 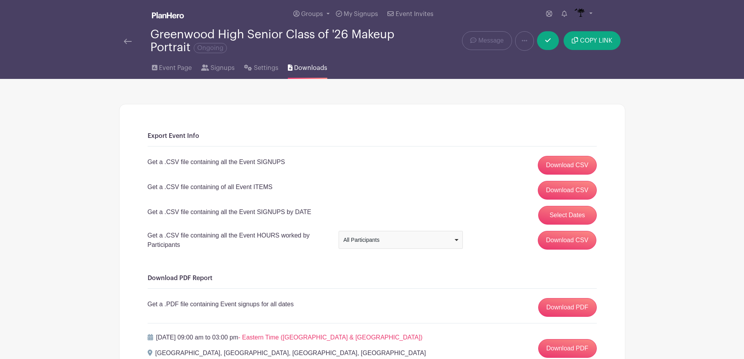 What do you see at coordinates (210, 48) in the screenshot?
I see `span: Ongoing` at bounding box center [210, 48].